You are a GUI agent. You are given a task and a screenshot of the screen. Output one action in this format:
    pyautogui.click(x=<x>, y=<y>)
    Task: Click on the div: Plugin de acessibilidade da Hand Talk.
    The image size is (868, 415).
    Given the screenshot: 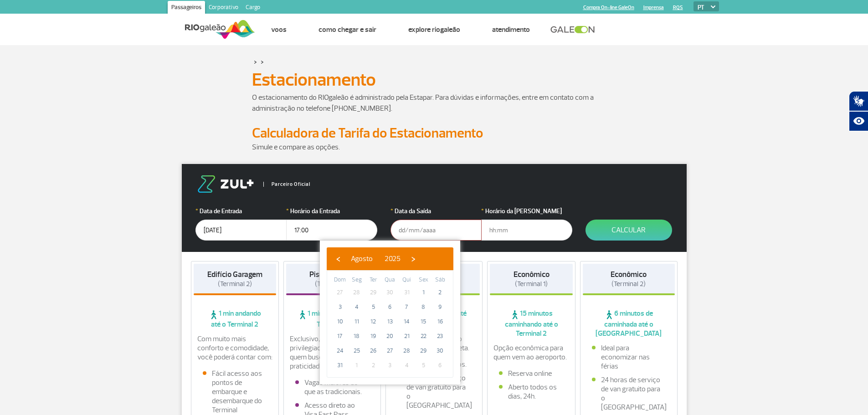 What is the action you would take?
    pyautogui.click(x=858, y=111)
    